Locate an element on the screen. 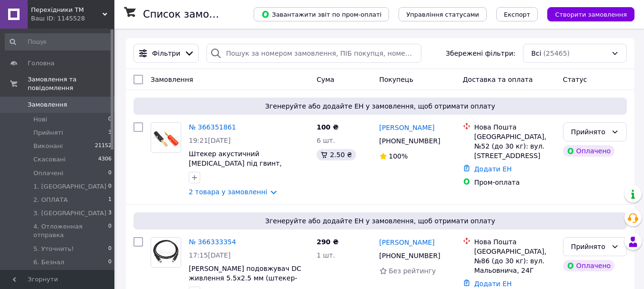 The image size is (644, 289). h1: Список замовлень is located at coordinates (191, 14).